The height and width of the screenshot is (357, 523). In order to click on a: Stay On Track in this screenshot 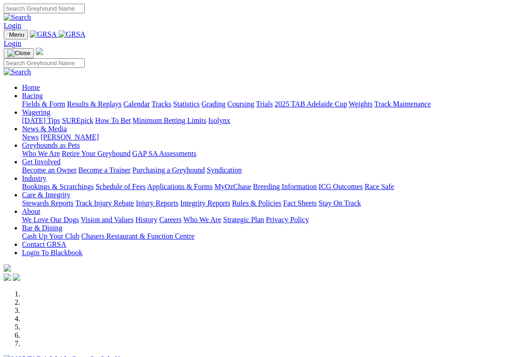, I will do `click(340, 203)`.